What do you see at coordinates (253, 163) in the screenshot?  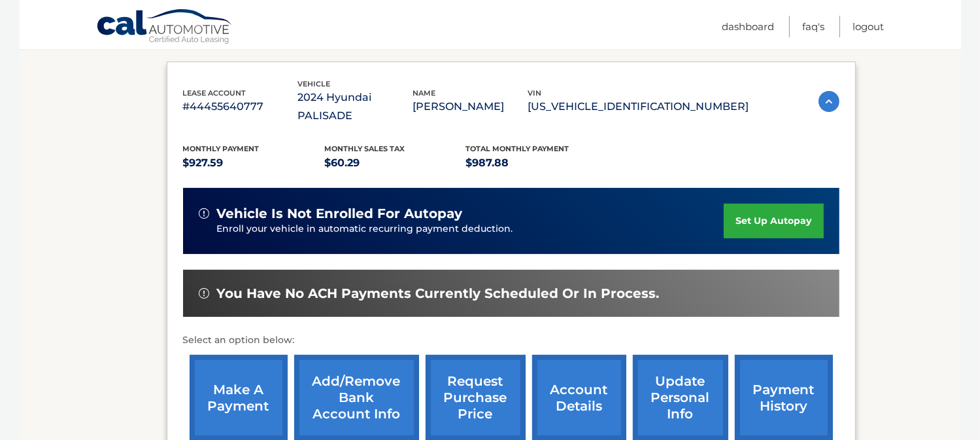 I see `p: $927.59` at bounding box center [253, 163].